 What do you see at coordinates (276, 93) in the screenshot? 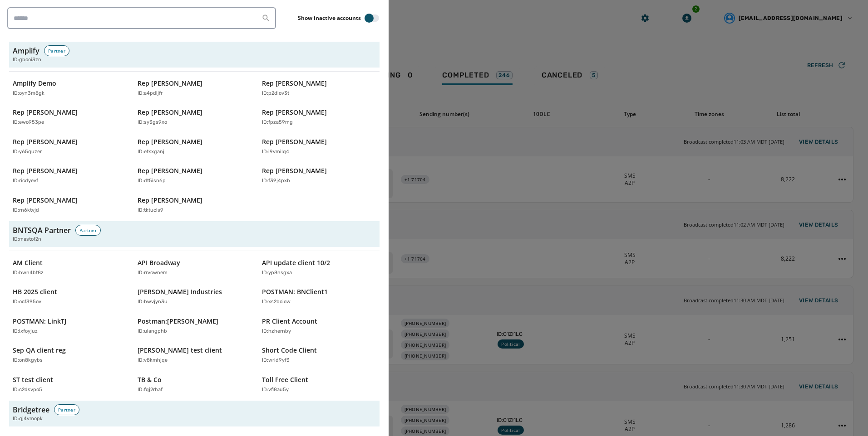
I see `p: ID: p2diov3t` at bounding box center [276, 93].